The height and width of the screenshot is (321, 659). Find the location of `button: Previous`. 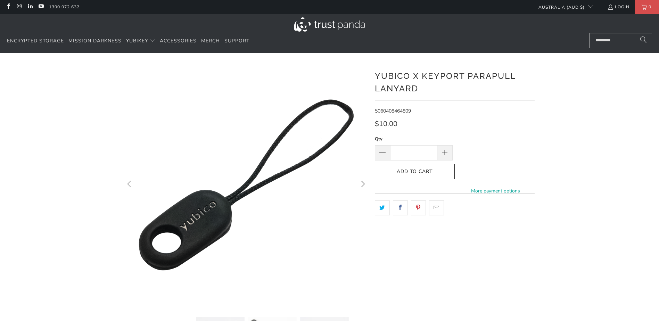

button: Previous is located at coordinates (130, 185).